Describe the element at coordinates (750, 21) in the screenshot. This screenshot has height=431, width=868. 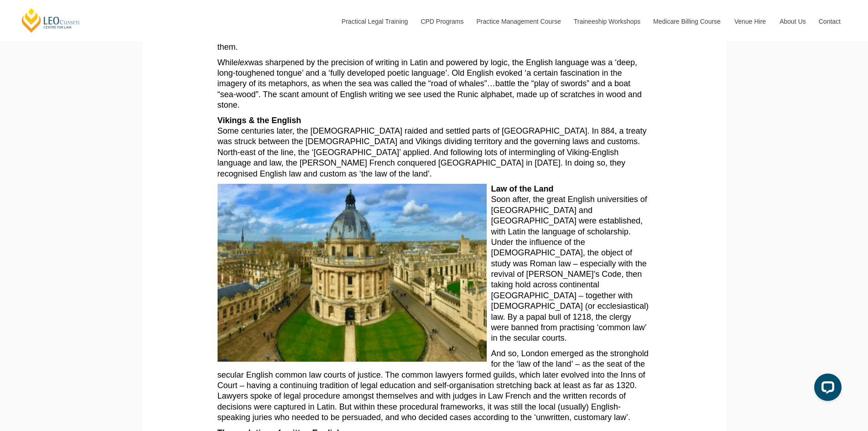
I see `a: Venue Hire` at that location.